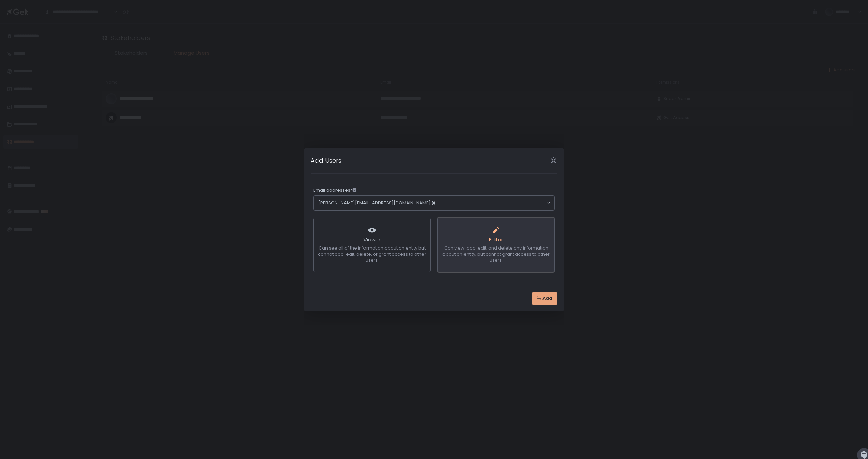 The height and width of the screenshot is (459, 868). Describe the element at coordinates (372, 254) in the screenshot. I see `span: Can see all of the information about an entity but cannot add, edit, delete, or grant access to o...` at that location.